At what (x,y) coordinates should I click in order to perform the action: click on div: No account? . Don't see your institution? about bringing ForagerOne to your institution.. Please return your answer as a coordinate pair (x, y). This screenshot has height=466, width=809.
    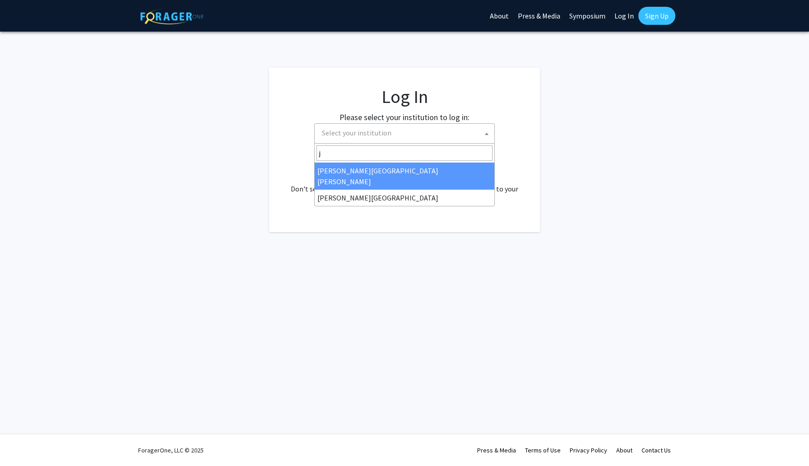
    Looking at the image, I should click on (405, 183).